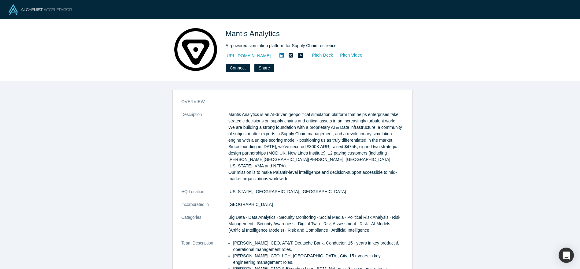 The height and width of the screenshot is (269, 580). Describe the element at coordinates (205, 227) in the screenshot. I see `dt: Categories` at that location.